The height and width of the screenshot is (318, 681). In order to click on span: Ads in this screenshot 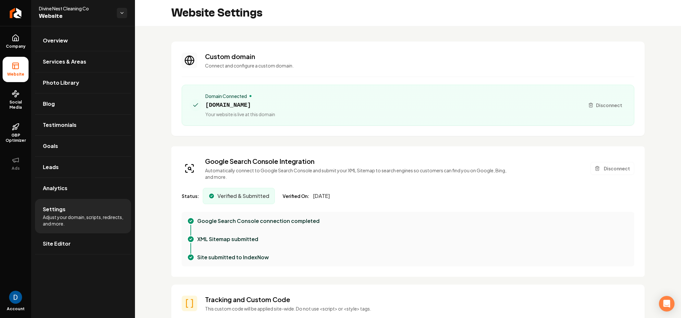, I will do `click(16, 168)`.